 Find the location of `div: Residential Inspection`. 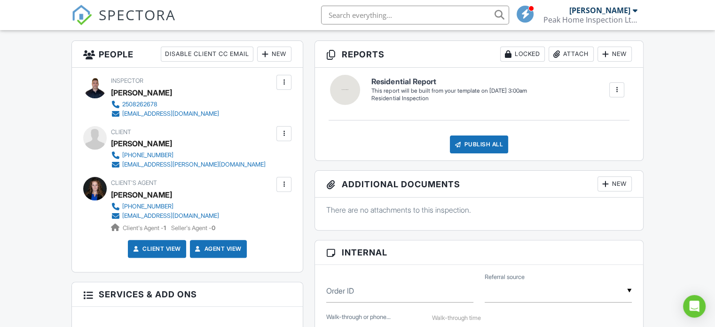

div: Residential Inspection is located at coordinates (449, 98).